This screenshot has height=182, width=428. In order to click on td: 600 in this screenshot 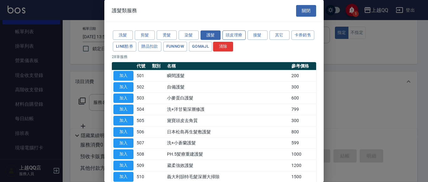, I will do `click(303, 98)`.